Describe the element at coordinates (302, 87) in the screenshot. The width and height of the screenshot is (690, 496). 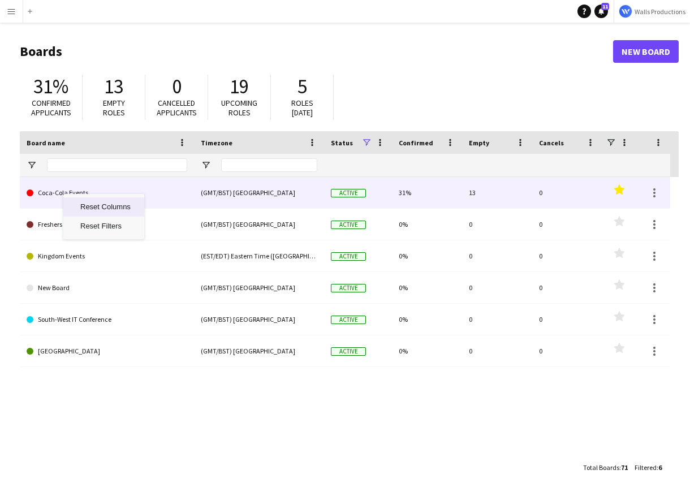
I see `span: 5` at that location.